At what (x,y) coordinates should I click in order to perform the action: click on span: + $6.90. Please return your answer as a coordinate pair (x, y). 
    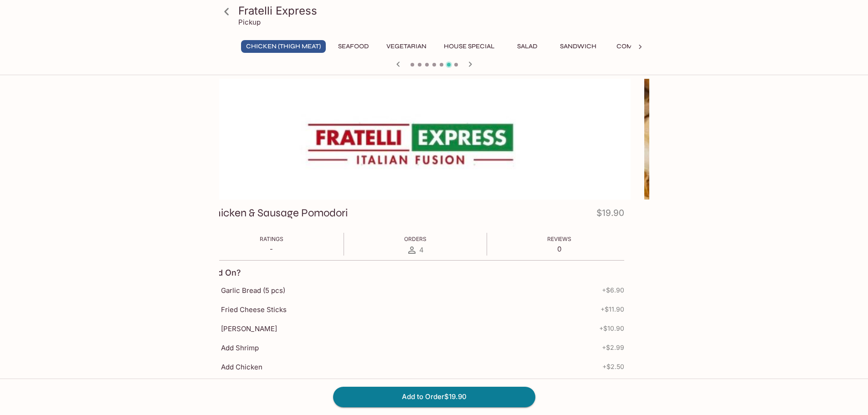
    Looking at the image, I should click on (613, 290).